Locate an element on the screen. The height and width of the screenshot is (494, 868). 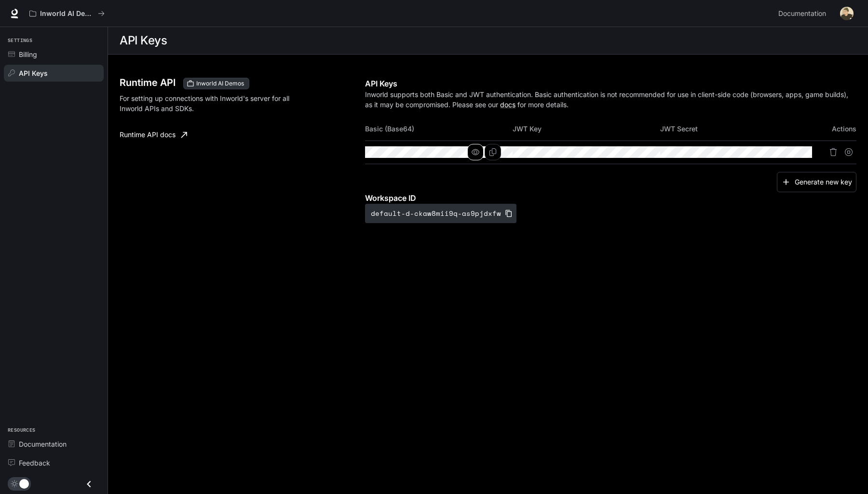
a: docs is located at coordinates (508, 104).